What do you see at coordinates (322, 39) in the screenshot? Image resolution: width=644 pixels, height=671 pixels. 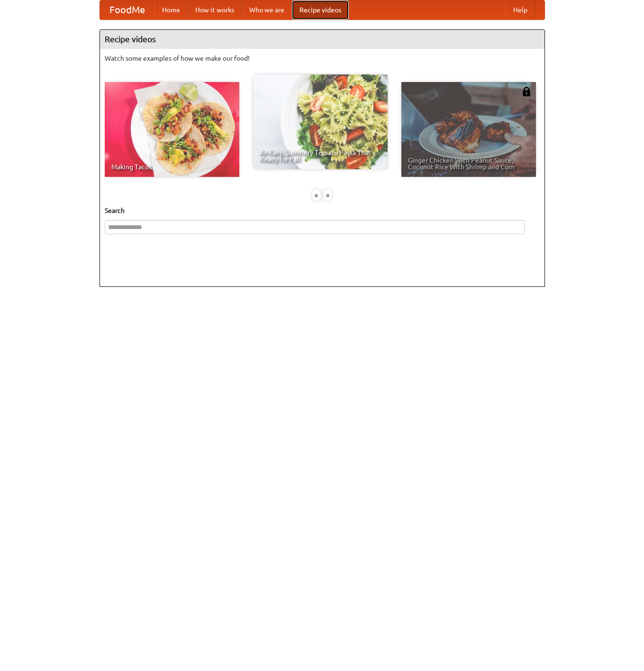 I see `h4: Recipe videos` at bounding box center [322, 39].